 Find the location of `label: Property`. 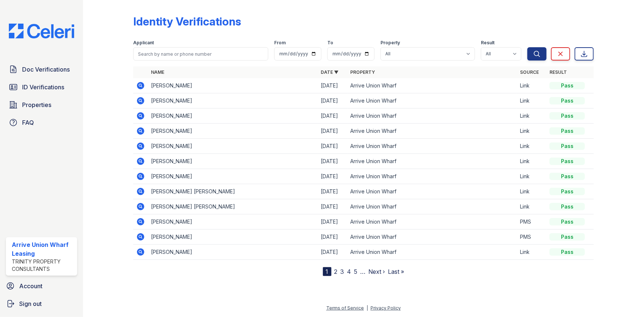

label: Property is located at coordinates (390, 43).